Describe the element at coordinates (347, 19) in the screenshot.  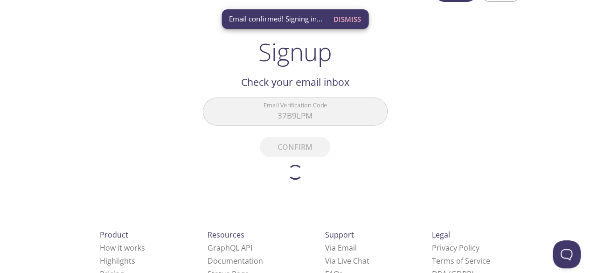
I see `button: Dismiss` at that location.